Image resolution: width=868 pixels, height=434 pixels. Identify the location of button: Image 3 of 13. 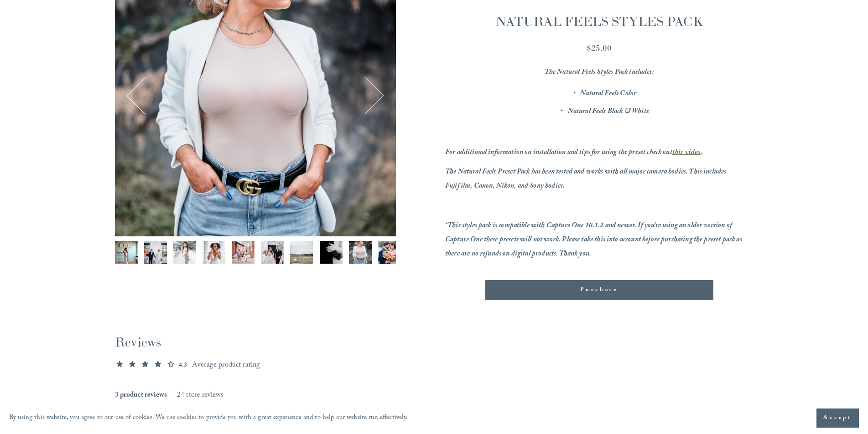
(185, 252).